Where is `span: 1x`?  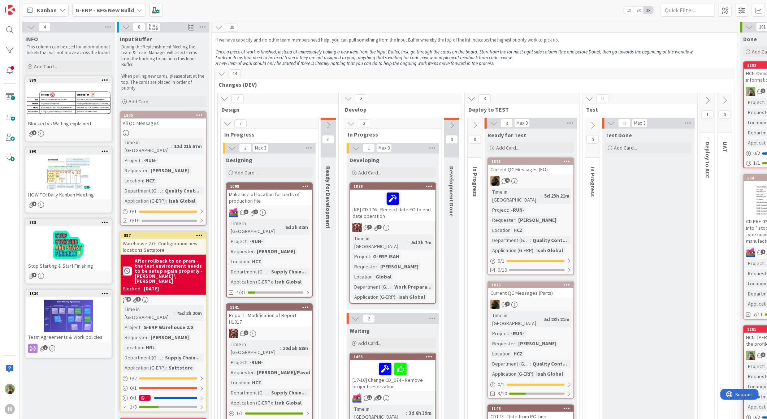
span: 1x is located at coordinates (628, 10).